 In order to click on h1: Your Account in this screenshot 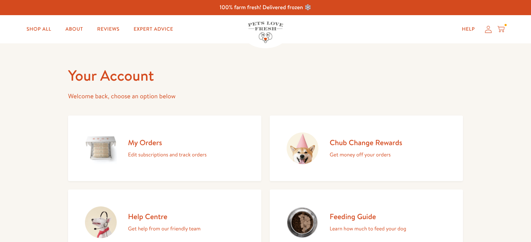, I will do `click(266, 76)`.